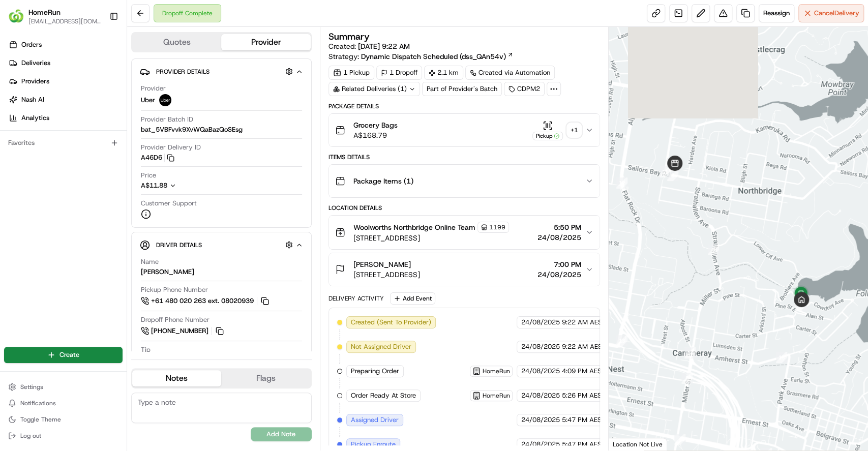  I want to click on button: Pickup, so click(548, 130).